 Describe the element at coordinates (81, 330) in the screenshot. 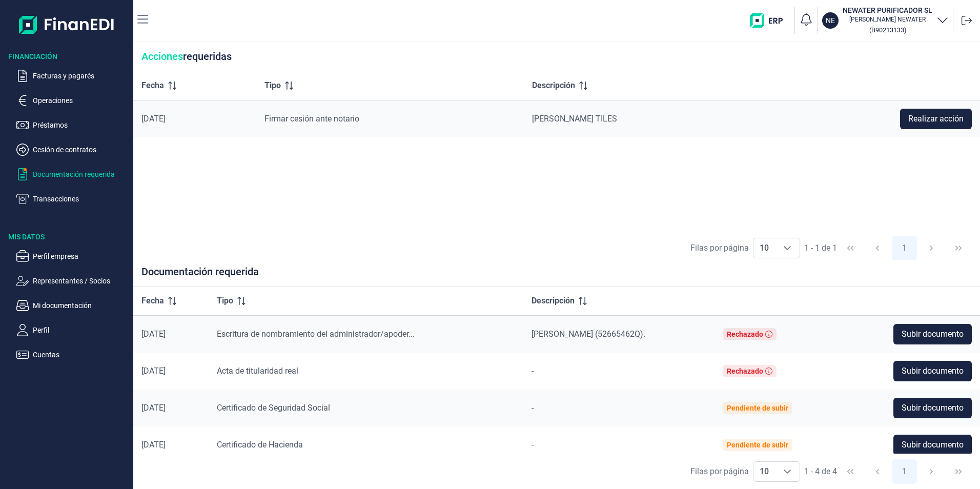

I see `p: Perfil` at that location.